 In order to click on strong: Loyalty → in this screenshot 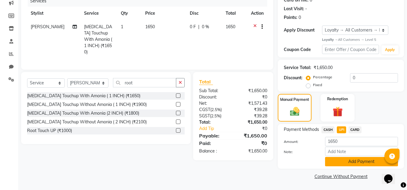, I will do `click(330, 40)`.